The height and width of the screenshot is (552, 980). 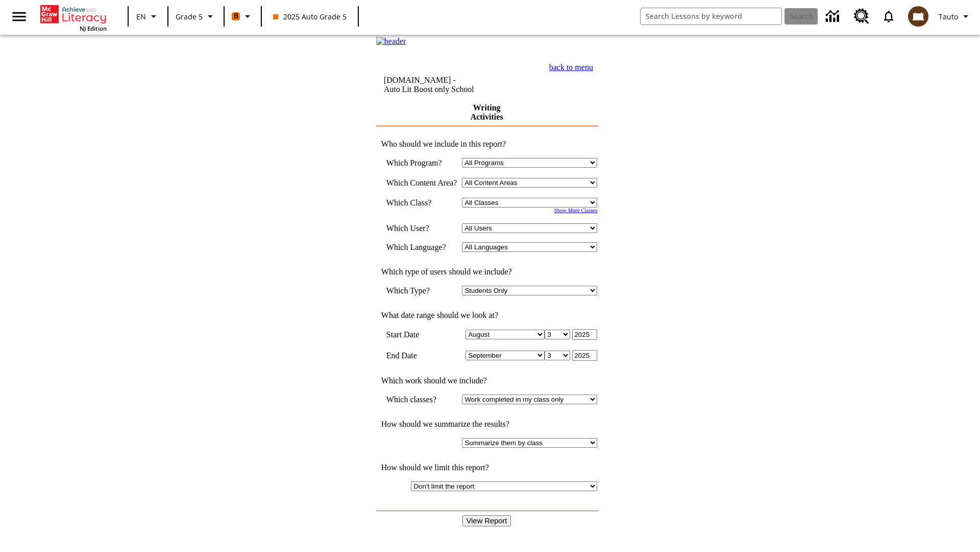 What do you see at coordinates (422, 399) in the screenshot?
I see `td: Which classes?` at bounding box center [422, 399].